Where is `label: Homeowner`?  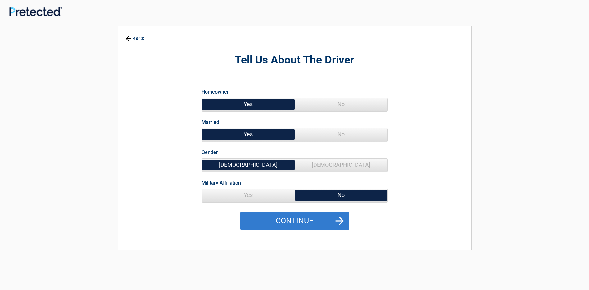 label: Homeowner is located at coordinates (215, 92).